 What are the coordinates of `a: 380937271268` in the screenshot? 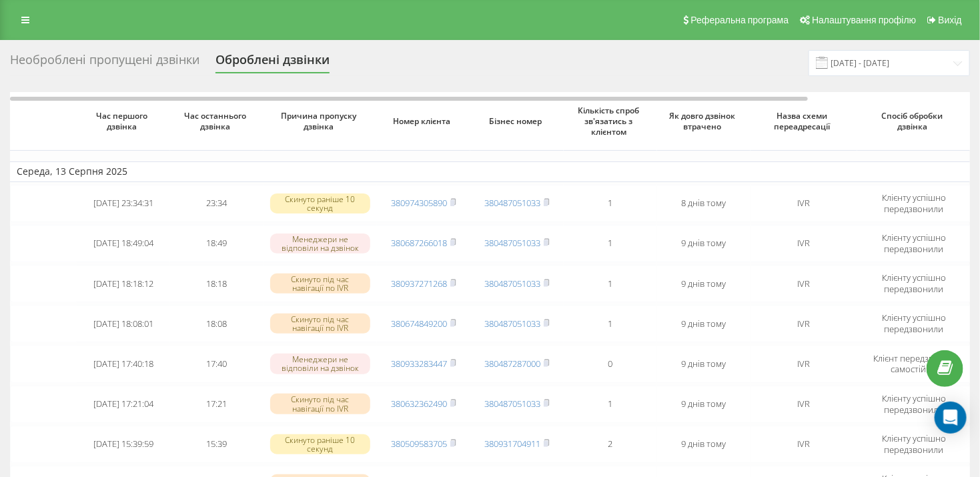 It's located at (419, 284).